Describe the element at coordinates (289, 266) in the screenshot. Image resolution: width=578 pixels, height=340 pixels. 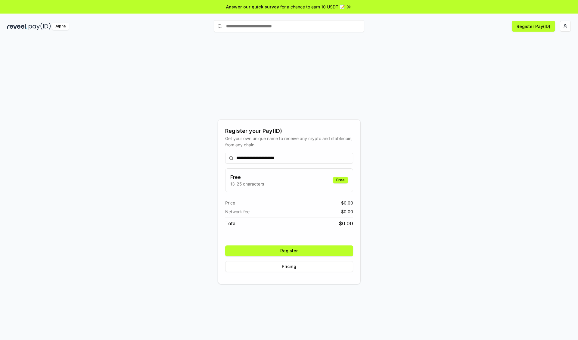
I see `button: Pricing` at that location.